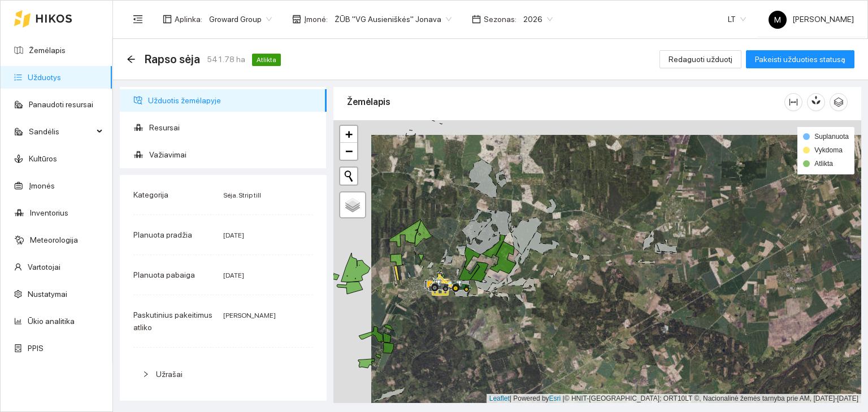 The width and height of the screenshot is (868, 412). Describe the element at coordinates (173, 321) in the screenshot. I see `span: Paskutinius pakeitimus atliko` at that location.